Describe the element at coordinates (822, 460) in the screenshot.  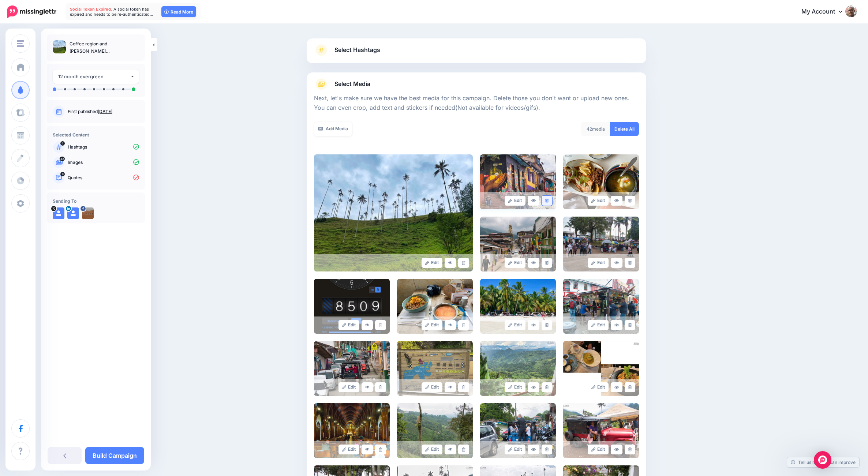
I see `div: Open Intercom Messenger` at that location.